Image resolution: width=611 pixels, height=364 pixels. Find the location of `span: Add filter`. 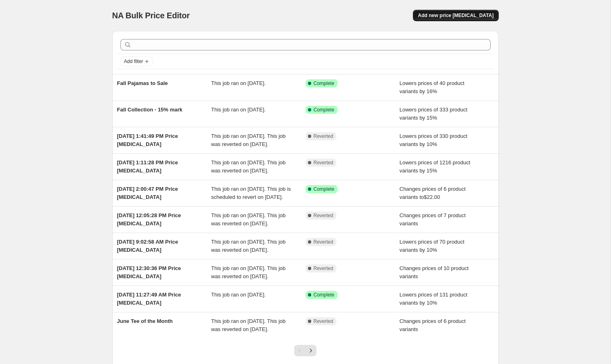

span: Add filter is located at coordinates (134, 61).